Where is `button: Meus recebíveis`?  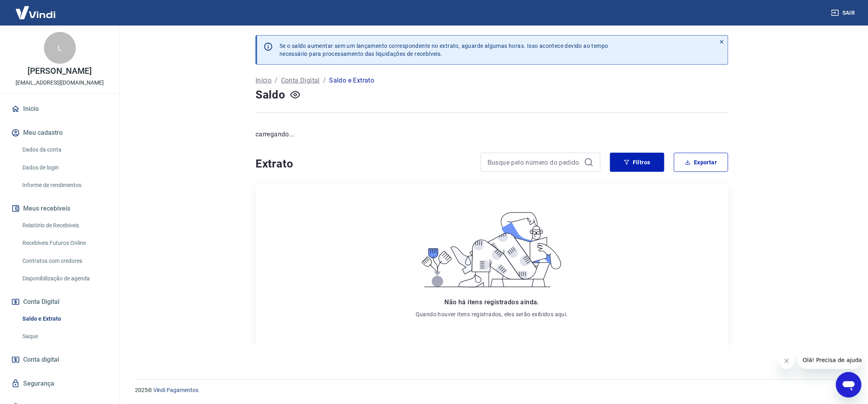 button: Meus recebíveis is located at coordinates (59, 209).